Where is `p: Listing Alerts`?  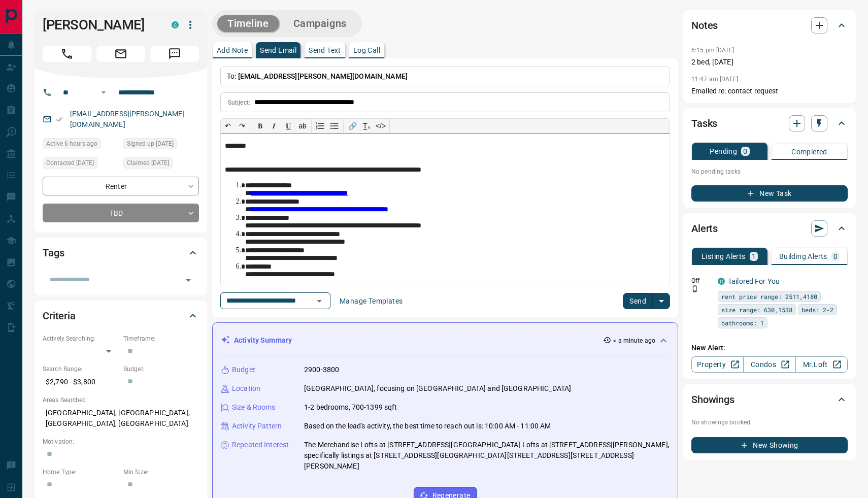 p: Listing Alerts is located at coordinates (723, 256).